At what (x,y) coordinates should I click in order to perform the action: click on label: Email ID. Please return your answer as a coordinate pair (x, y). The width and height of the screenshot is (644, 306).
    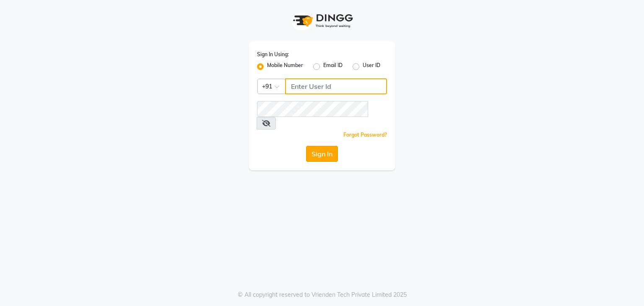
    Looking at the image, I should click on (333, 66).